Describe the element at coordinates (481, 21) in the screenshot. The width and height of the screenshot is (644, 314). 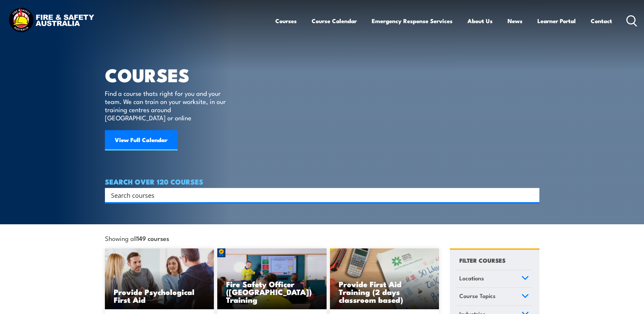
I see `a: About Us` at that location.